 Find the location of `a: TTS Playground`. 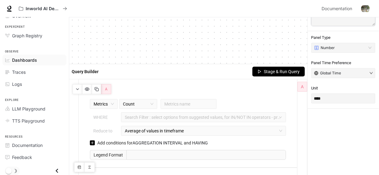

a: TTS Playground is located at coordinates (34, 121).